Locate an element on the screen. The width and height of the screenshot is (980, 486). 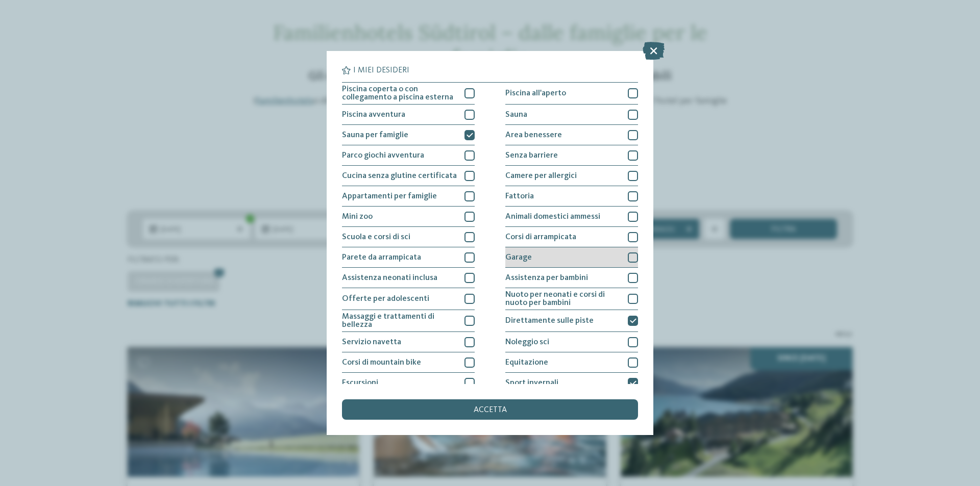
span: Animali domestici ammessi is located at coordinates (553, 216).